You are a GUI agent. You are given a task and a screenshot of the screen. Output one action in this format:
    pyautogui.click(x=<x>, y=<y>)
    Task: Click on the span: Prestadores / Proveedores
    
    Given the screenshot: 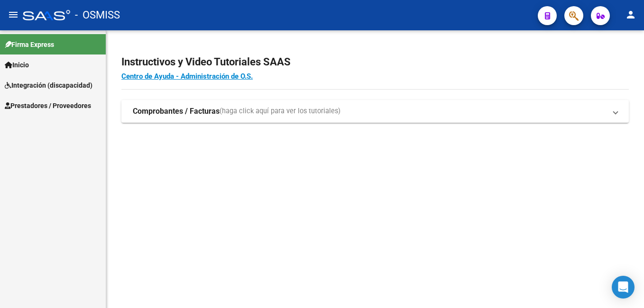 What is the action you would take?
    pyautogui.click(x=48, y=106)
    